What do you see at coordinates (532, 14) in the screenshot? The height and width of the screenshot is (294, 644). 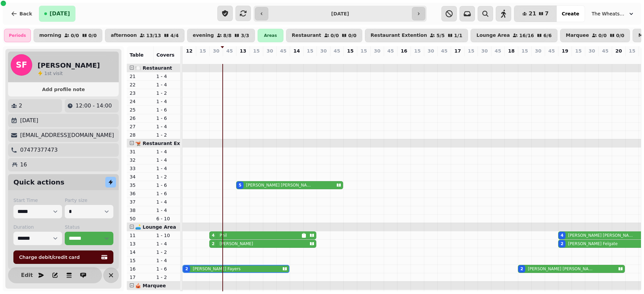 I see `span: 21` at bounding box center [532, 14].